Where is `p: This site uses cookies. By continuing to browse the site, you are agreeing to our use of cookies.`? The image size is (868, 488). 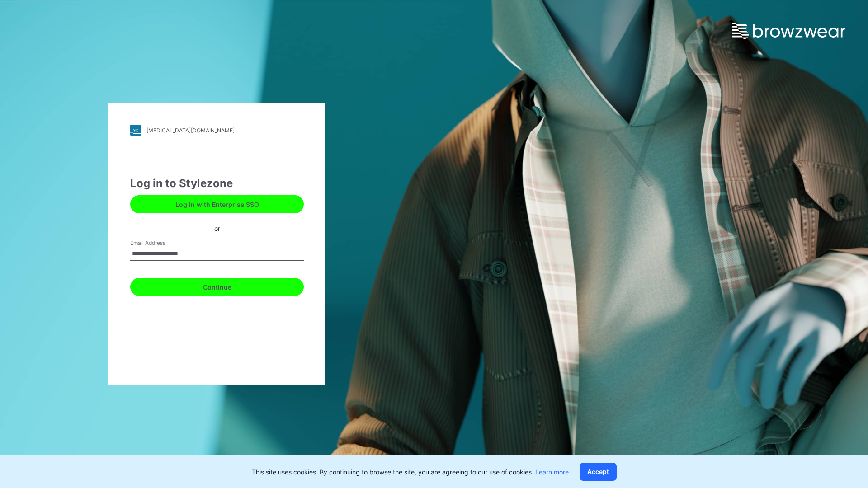 p: This site uses cookies. By continuing to browse the site, you are agreeing to our use of cookies. is located at coordinates (410, 472).